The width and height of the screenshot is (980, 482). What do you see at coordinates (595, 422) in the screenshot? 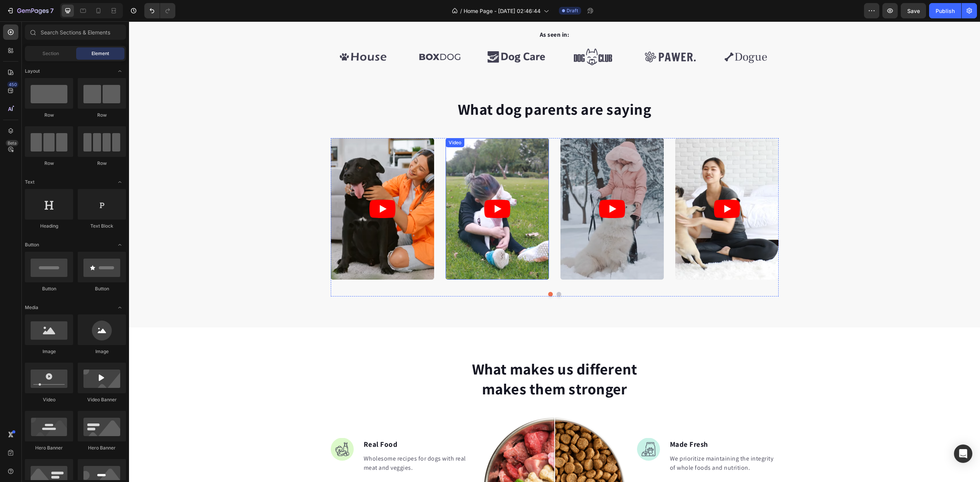
I see `p: Made Fresh` at bounding box center [595, 422].